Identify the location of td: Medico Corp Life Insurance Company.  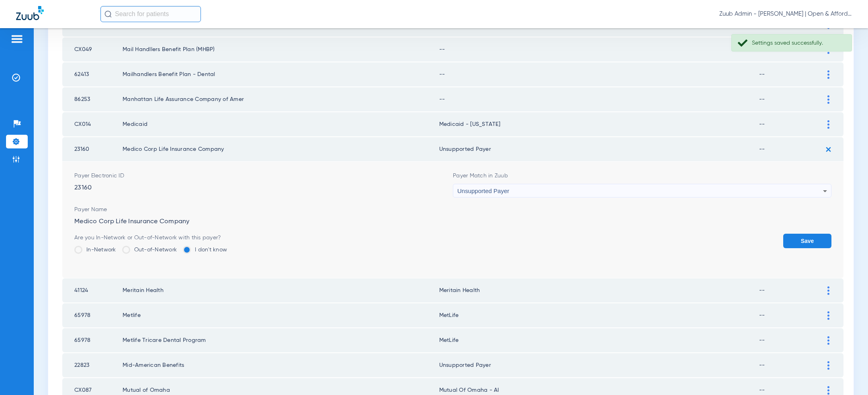
(280, 149).